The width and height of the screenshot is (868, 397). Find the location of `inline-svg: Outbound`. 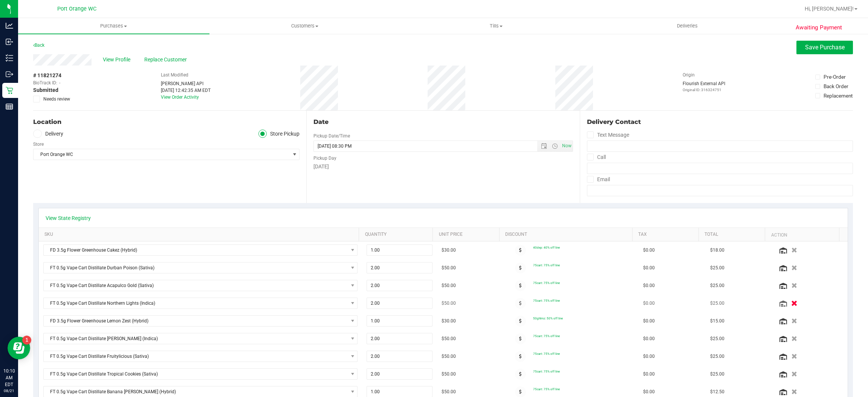

inline-svg: Outbound is located at coordinates (9, 74).